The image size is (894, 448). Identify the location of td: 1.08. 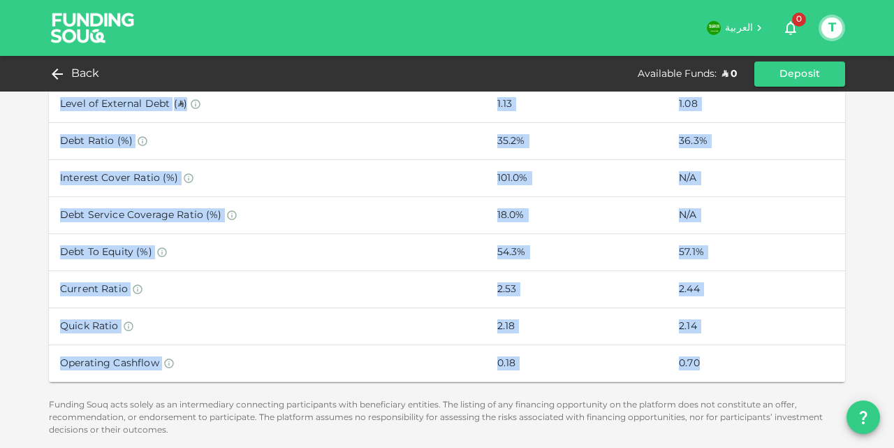
(756, 103).